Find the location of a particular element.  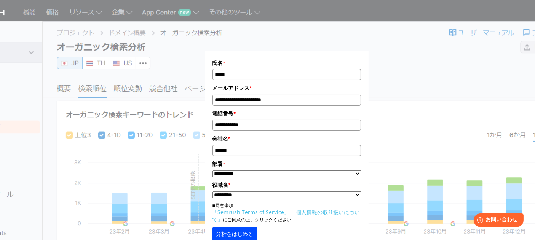

a: 「個人情報の取り扱いについて」 is located at coordinates (286, 216).